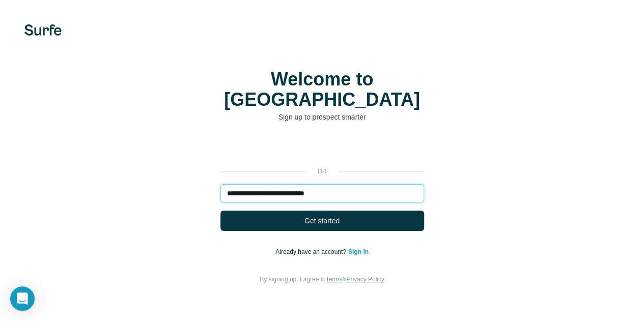  What do you see at coordinates (43, 30) in the screenshot?
I see `img: Surfe's logo` at bounding box center [43, 30].